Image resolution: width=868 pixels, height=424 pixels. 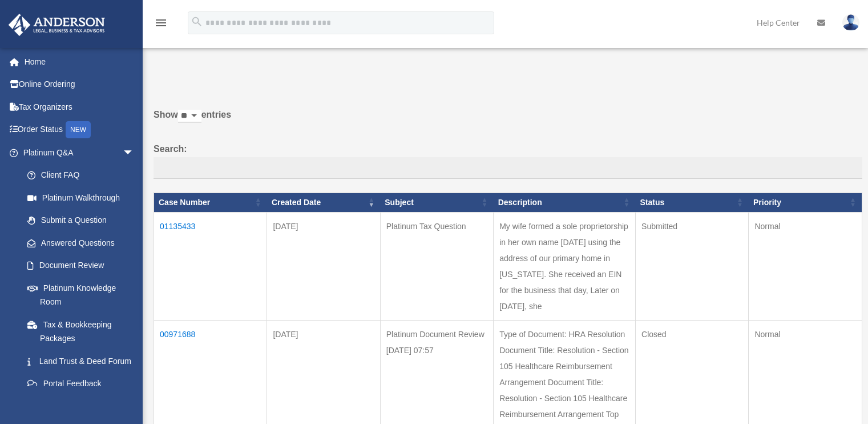 What do you see at coordinates (77, 153) in the screenshot?
I see `a: Platinum Q&Aarrow_drop_down` at bounding box center [77, 153].